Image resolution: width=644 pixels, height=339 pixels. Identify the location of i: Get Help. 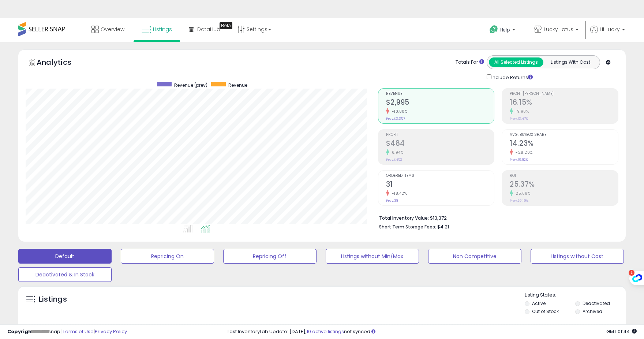
(494, 29).